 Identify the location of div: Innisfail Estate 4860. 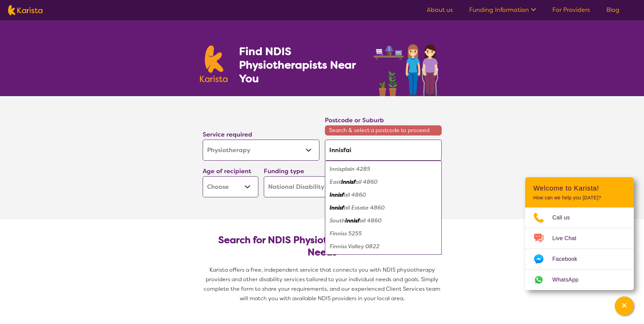
(384, 208).